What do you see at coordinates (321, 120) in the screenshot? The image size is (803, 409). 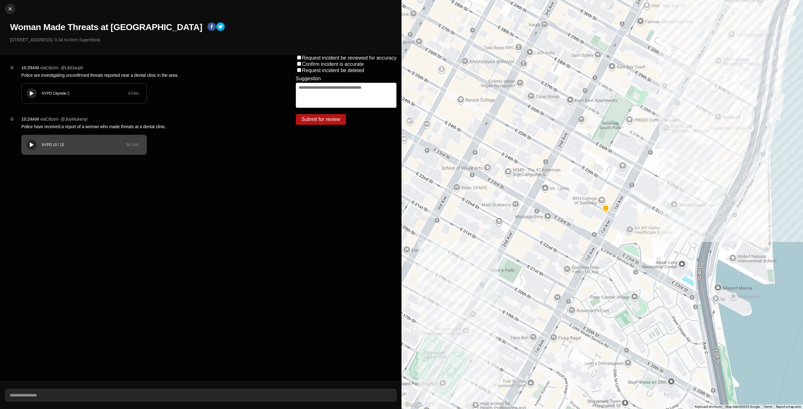 I see `button: Submit for review` at bounding box center [321, 120].